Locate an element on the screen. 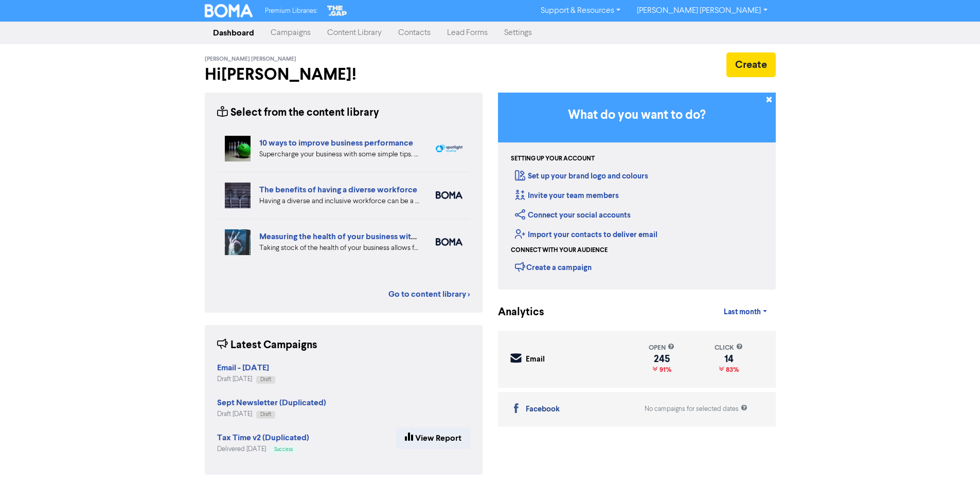 Image resolution: width=980 pixels, height=486 pixels. div: Supercharge your business with some simple tips. Eliminate distractions & bad customers, get a pl... is located at coordinates (340, 154).